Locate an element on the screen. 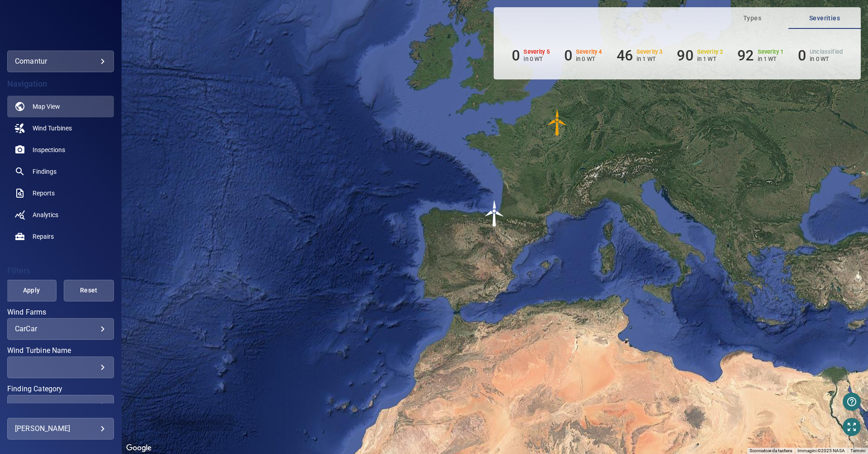  label: Wind Farms is located at coordinates (60, 313).